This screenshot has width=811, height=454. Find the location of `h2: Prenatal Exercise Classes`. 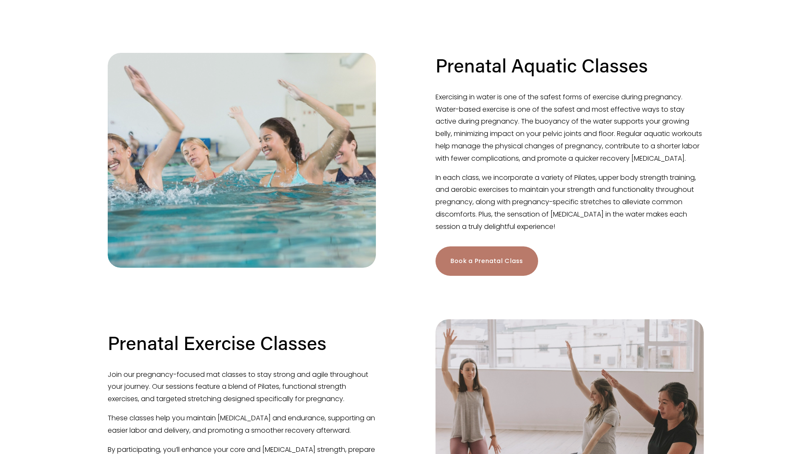

h2: Prenatal Exercise Classes is located at coordinates (217, 342).